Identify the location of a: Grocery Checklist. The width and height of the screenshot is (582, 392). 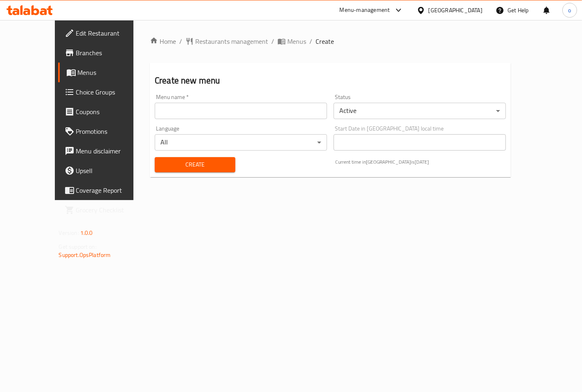
(105, 210).